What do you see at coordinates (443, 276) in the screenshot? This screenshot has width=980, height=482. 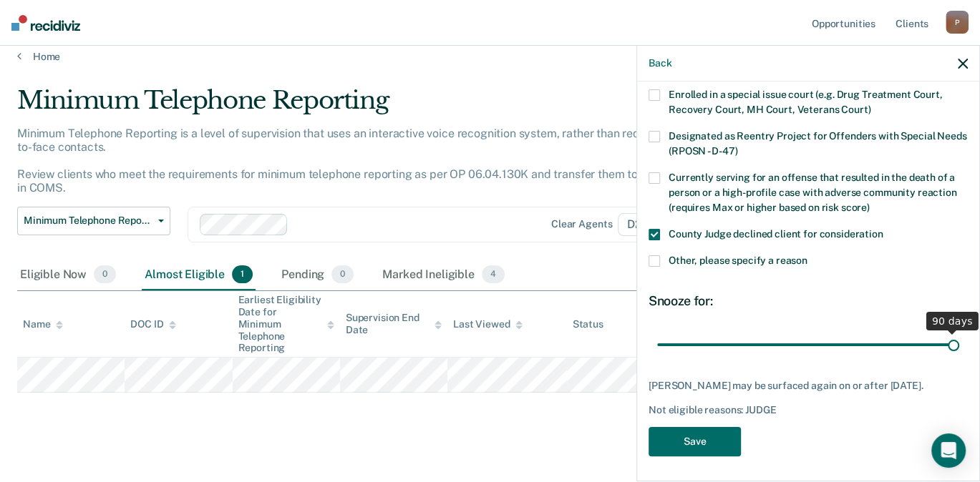 I see `div: Marked Ineligible` at bounding box center [443, 276].